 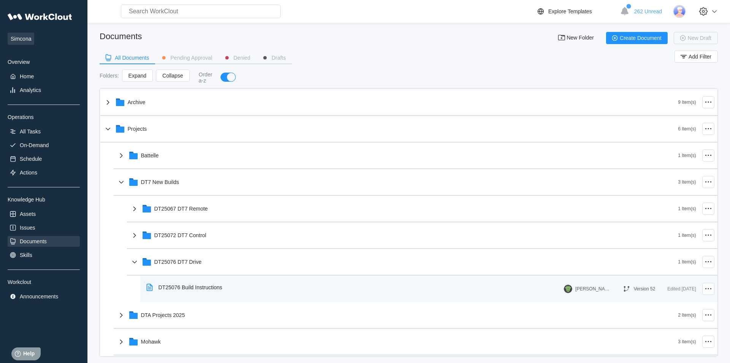 I want to click on a: Skills, so click(x=44, y=255).